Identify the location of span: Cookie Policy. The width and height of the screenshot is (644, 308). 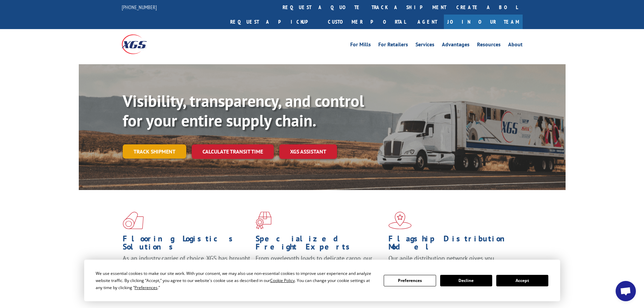
(282, 280).